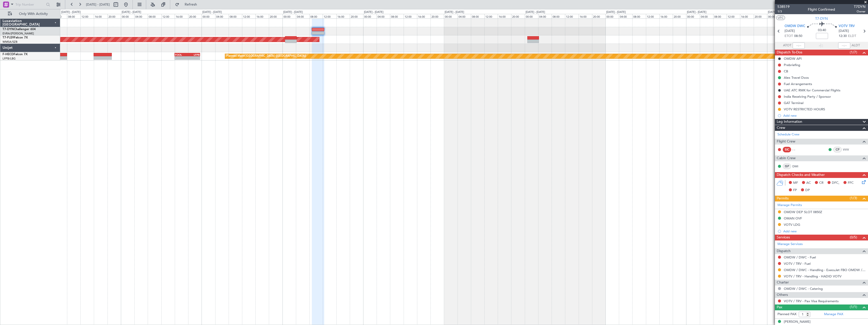 Image resolution: width=868 pixels, height=325 pixels. Describe the element at coordinates (852, 36) in the screenshot. I see `span: ELDT` at that location.